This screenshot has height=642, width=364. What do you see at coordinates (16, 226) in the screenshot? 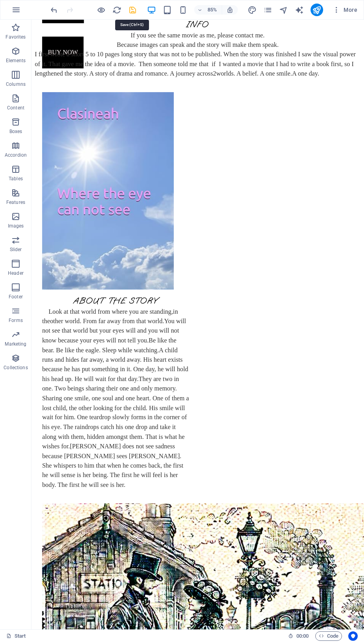
I see `p: Images` at bounding box center [16, 226].